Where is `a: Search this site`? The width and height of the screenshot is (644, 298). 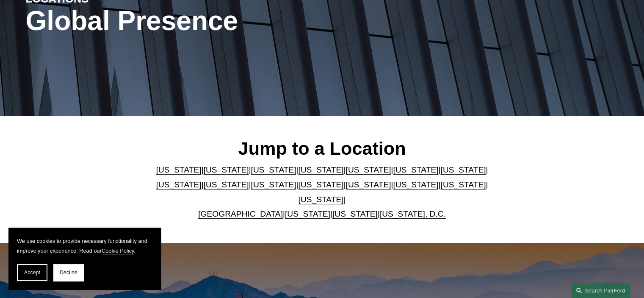
a: Search this site is located at coordinates (601, 291).